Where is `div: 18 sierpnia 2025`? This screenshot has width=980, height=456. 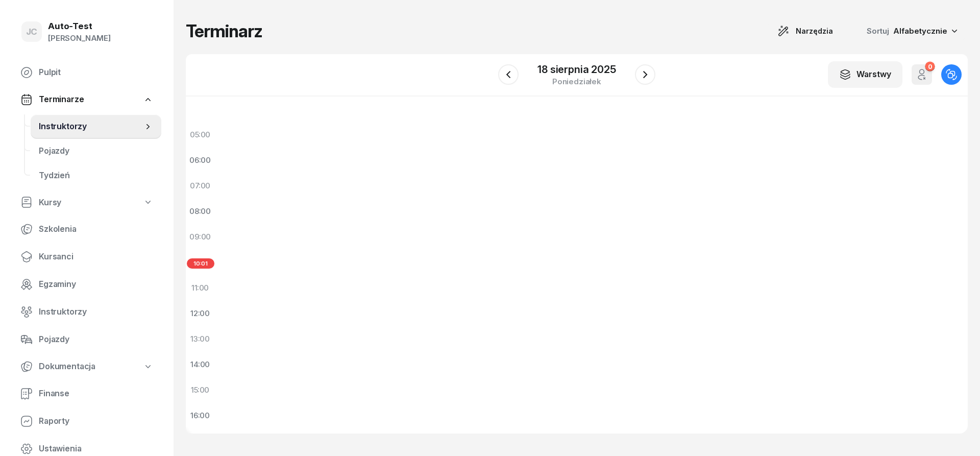
div: 18 sierpnia 2025 is located at coordinates (576, 69).